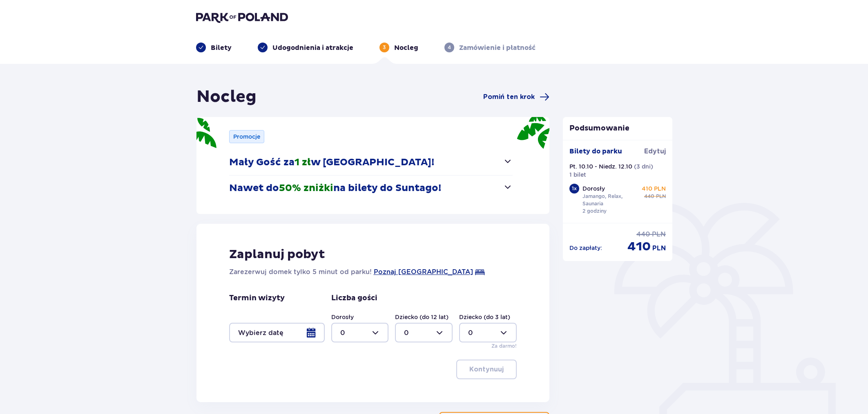 This screenshot has width=868, height=414. Describe the element at coordinates (490, 47) in the screenshot. I see `div: 4Zamówienie i płatność` at that location.